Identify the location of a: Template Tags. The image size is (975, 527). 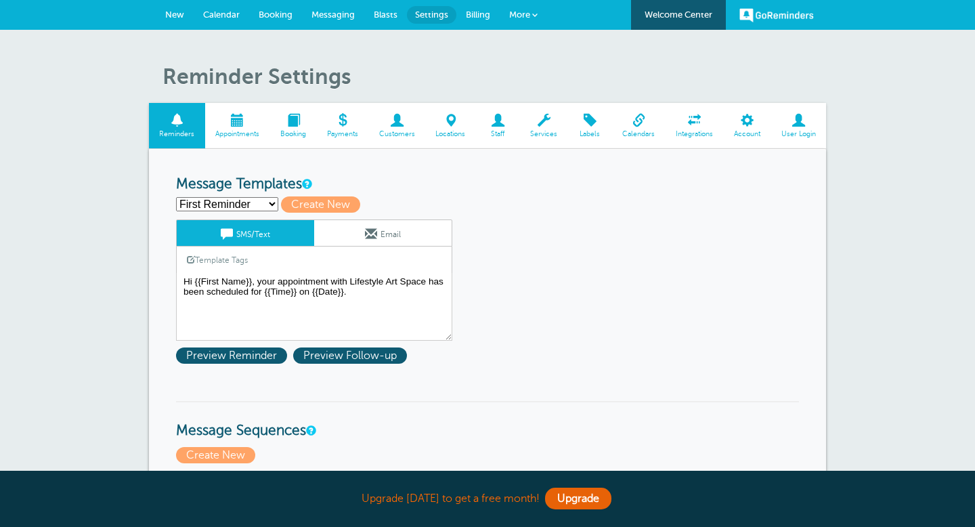
(217, 259).